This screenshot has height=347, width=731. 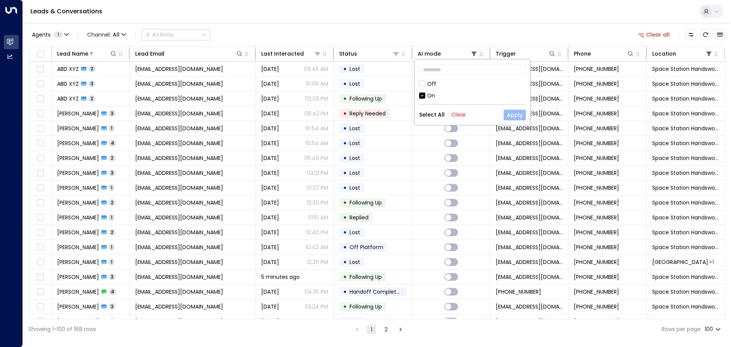 I want to click on span: Aug 07, 2025, so click(x=270, y=114).